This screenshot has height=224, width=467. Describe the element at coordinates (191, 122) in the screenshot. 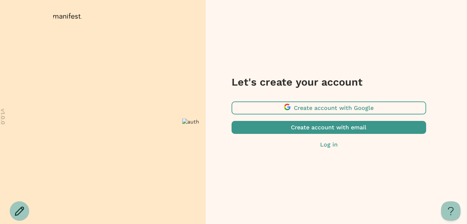

I see `img: auth` at that location.